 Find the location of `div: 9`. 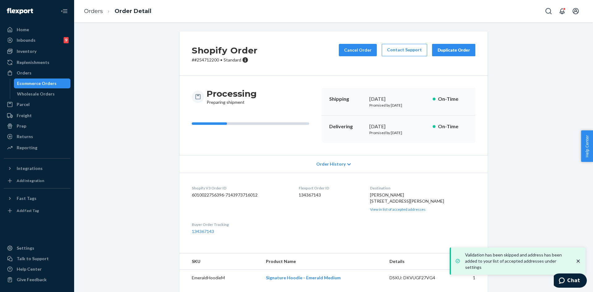

div: 9 is located at coordinates (66, 40).